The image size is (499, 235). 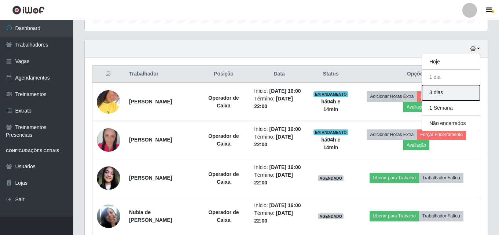 What do you see at coordinates (451, 123) in the screenshot?
I see `button: Não encerrados` at bounding box center [451, 123].